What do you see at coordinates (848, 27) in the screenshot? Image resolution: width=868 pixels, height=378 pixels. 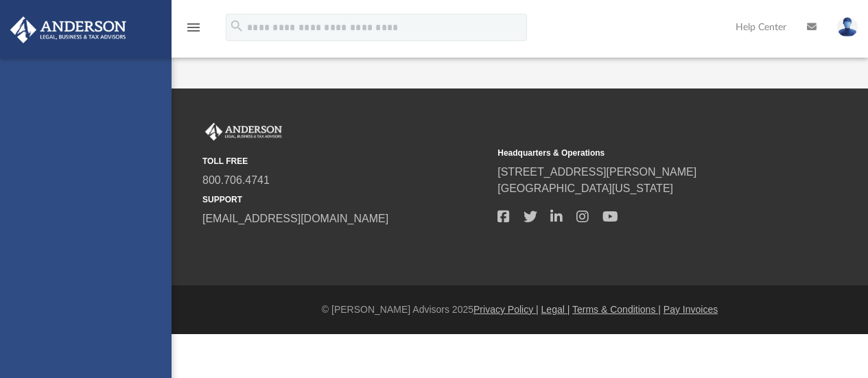 I see `img: User Pic` at bounding box center [848, 27].